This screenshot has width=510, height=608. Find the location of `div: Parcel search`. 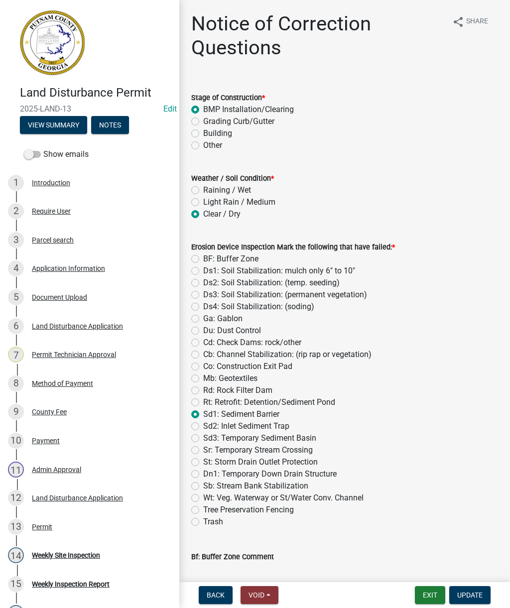

div: Parcel search is located at coordinates (53, 240).